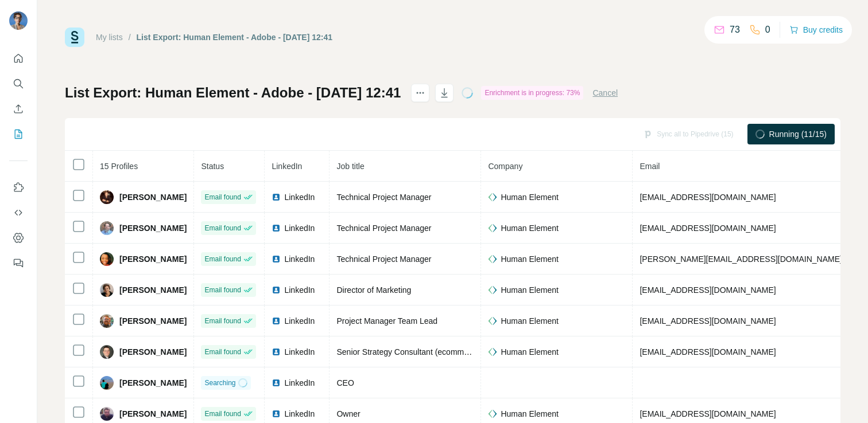 The image size is (868, 423). What do you see at coordinates (767, 30) in the screenshot?
I see `p: 0` at bounding box center [767, 30].